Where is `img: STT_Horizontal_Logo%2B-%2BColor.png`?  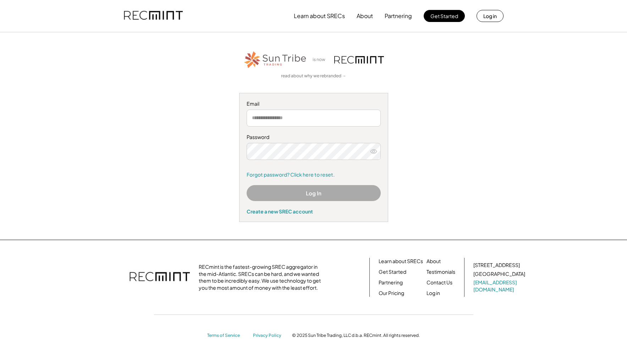
img: STT_Horizontal_Logo%2B-%2BColor.png is located at coordinates (275, 60).